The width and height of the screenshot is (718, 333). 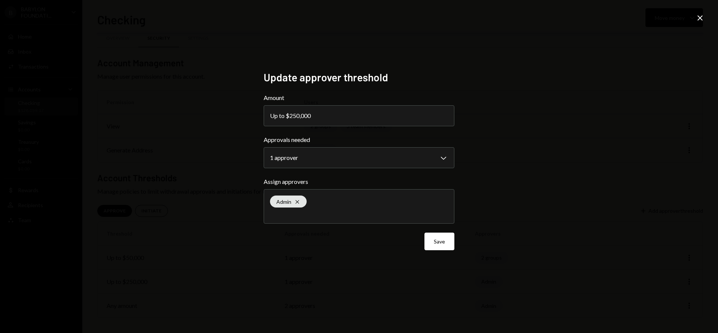 What do you see at coordinates (359, 181) in the screenshot?
I see `label: Assign approvers` at bounding box center [359, 181].